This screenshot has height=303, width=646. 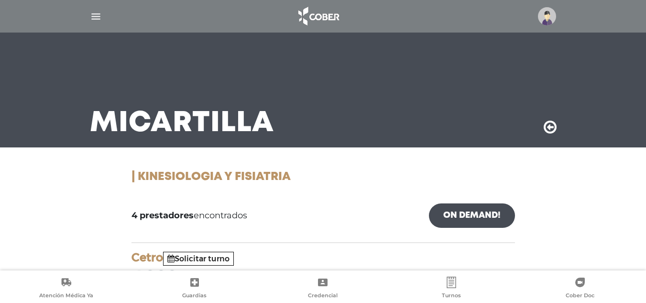 What do you see at coordinates (323, 177) in the screenshot?
I see `h1: | Kinesiologia Y Fisiatria` at bounding box center [323, 177].